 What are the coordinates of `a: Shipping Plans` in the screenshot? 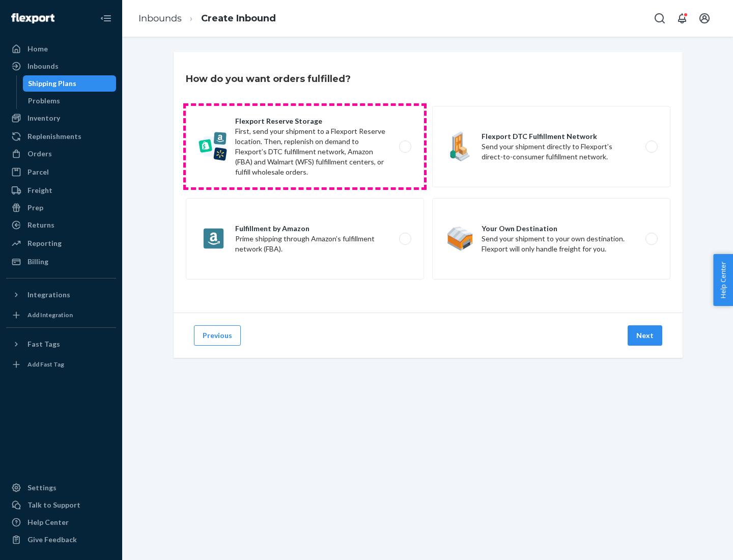 It's located at (70, 84).